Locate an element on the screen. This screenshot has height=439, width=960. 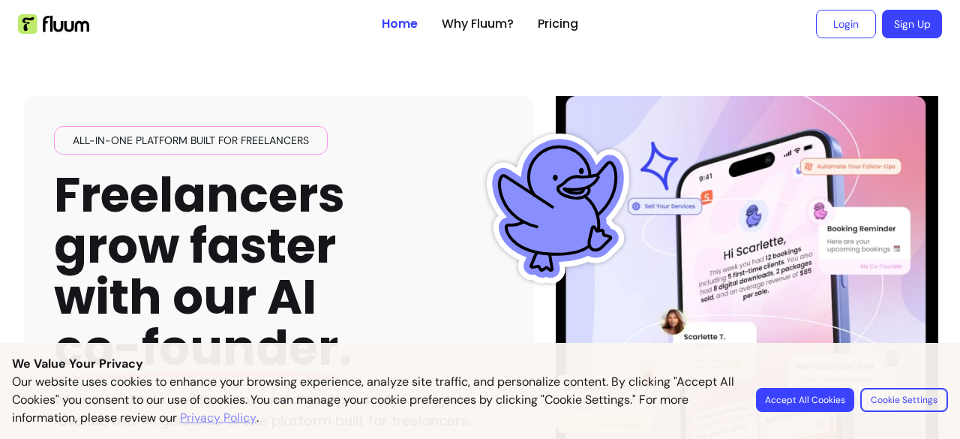
a: Why Fluum? is located at coordinates (478, 24).